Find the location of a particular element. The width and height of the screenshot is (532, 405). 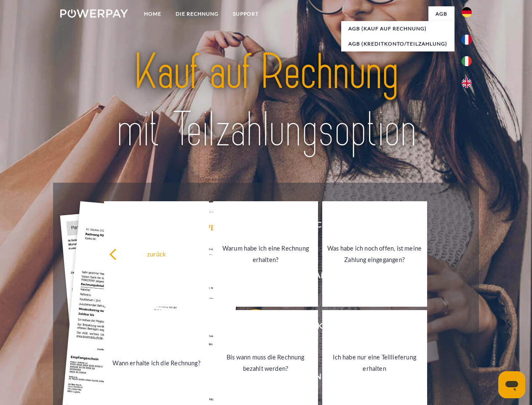

a: AGB (Kauf auf Rechnung) is located at coordinates (398, 29).